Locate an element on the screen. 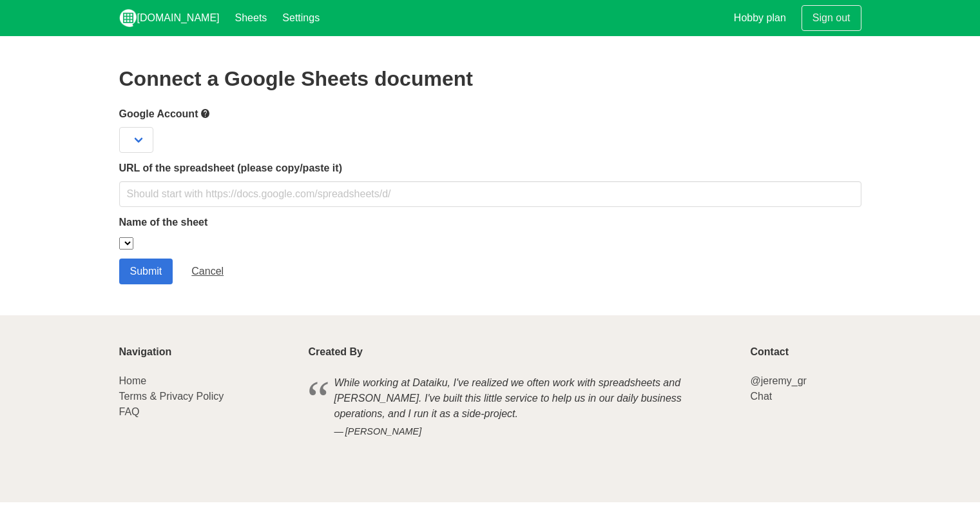  label: Name of the sheet is located at coordinates (490, 222).